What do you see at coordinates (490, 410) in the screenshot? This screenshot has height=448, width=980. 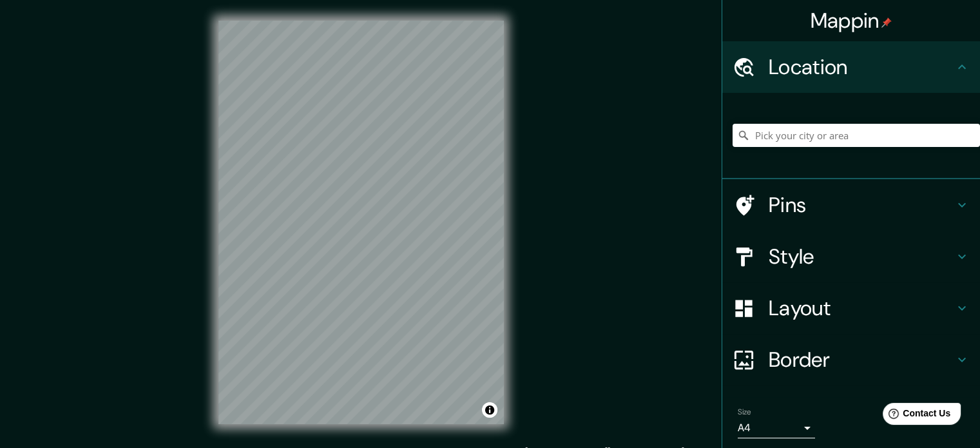 I see `button: Toggle attribution` at bounding box center [490, 410].